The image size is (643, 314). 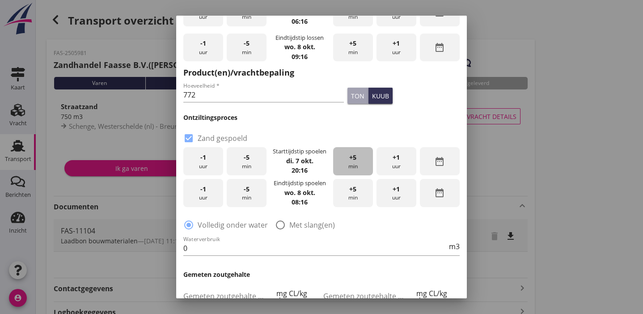 I want to click on div: Eindtijdstip lossen, so click(x=300, y=38).